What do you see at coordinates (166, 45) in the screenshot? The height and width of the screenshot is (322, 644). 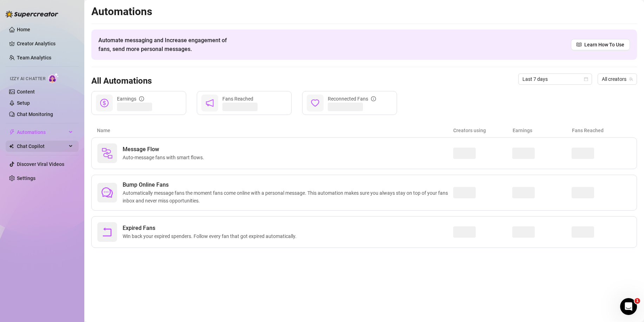 I see `span: Automate messaging and Increase engagement of fans, send more personal messages.` at bounding box center [166, 45].